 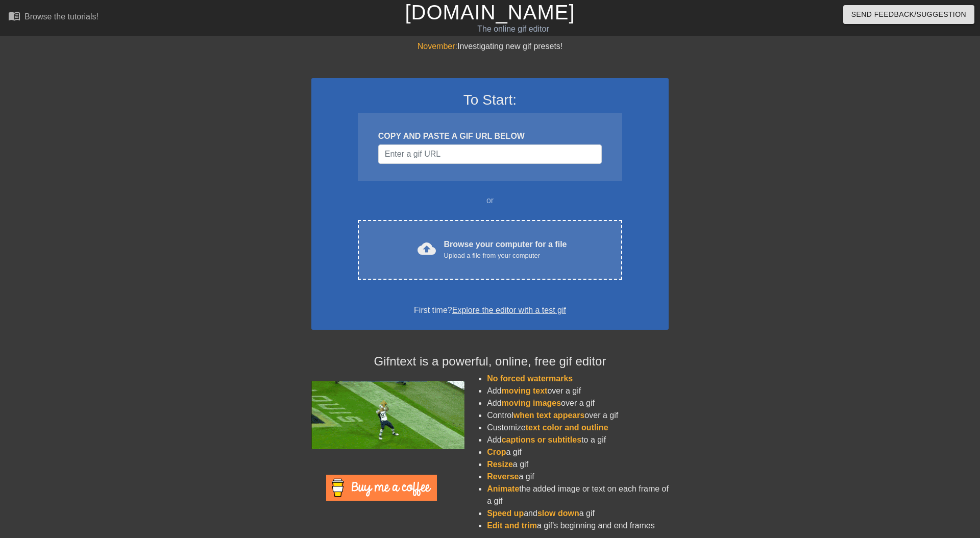 I want to click on li: the added image or text on each frame of a gif, so click(x=577, y=495).